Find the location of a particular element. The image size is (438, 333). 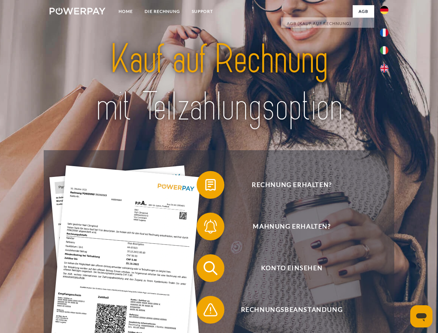

a: Rechnungsbeanstandung is located at coordinates (287, 309).